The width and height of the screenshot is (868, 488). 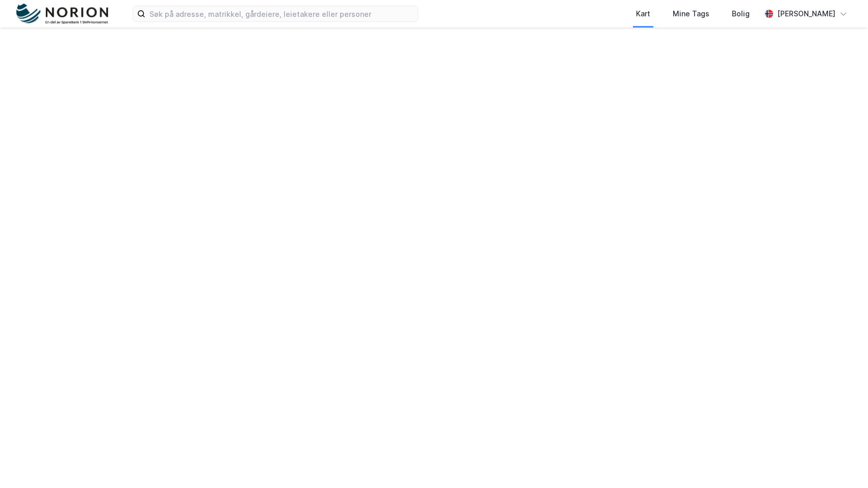 I want to click on div: Bolig, so click(x=740, y=14).